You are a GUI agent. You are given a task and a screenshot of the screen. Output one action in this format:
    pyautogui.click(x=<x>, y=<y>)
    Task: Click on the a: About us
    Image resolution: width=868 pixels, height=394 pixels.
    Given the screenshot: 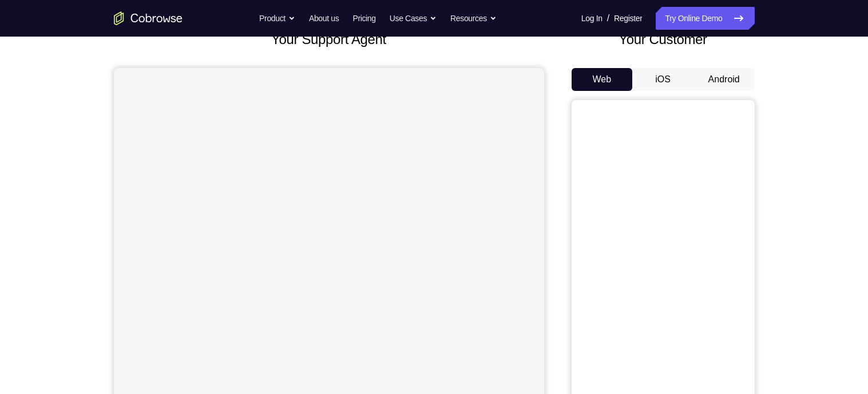 What is the action you would take?
    pyautogui.click(x=324, y=18)
    